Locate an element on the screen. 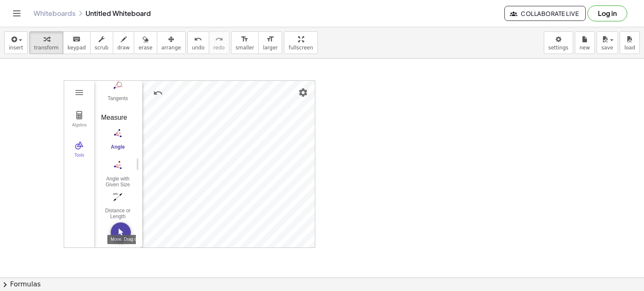 This screenshot has width=644, height=291. button: Move. Drag or select object is located at coordinates (121, 232).